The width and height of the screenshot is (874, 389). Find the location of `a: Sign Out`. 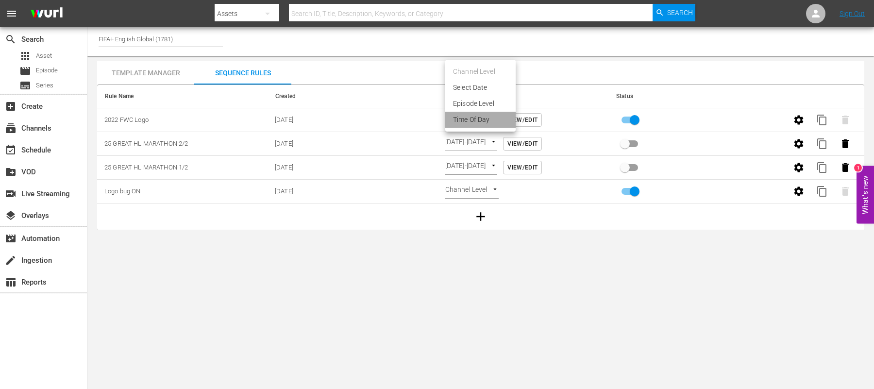

a: Sign Out is located at coordinates (852, 14).